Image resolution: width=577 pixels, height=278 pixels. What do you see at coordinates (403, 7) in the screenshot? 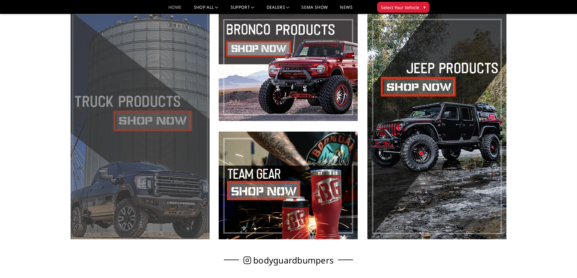
I see `button: Select Your Vehicle` at bounding box center [403, 7].